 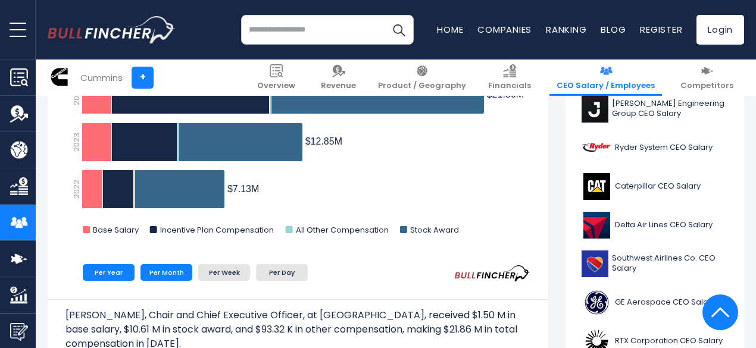 What do you see at coordinates (108, 273) in the screenshot?
I see `li: Per Year` at bounding box center [108, 273].